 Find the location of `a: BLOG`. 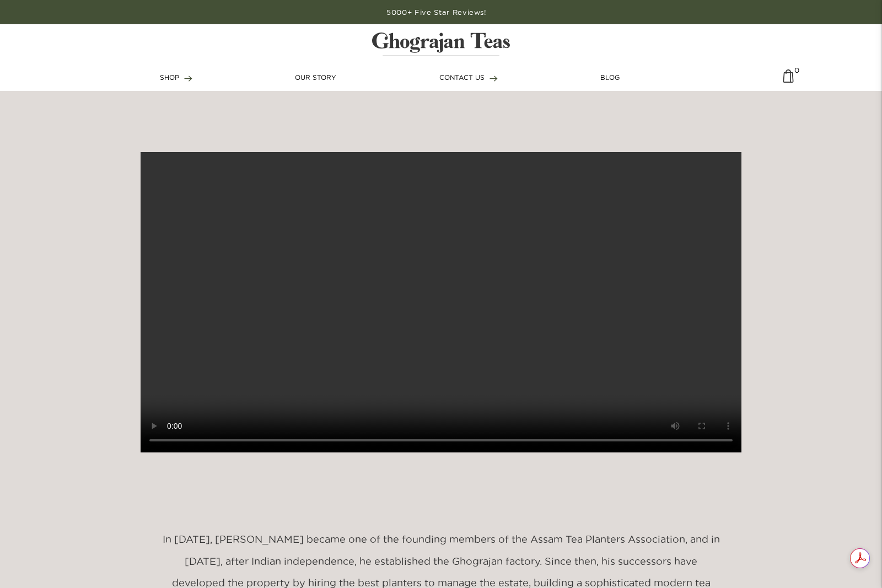

a: BLOG is located at coordinates (610, 78).